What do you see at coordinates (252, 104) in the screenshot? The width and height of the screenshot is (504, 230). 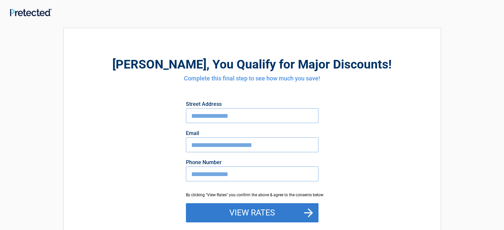 I see `label: Street Address` at bounding box center [252, 104].